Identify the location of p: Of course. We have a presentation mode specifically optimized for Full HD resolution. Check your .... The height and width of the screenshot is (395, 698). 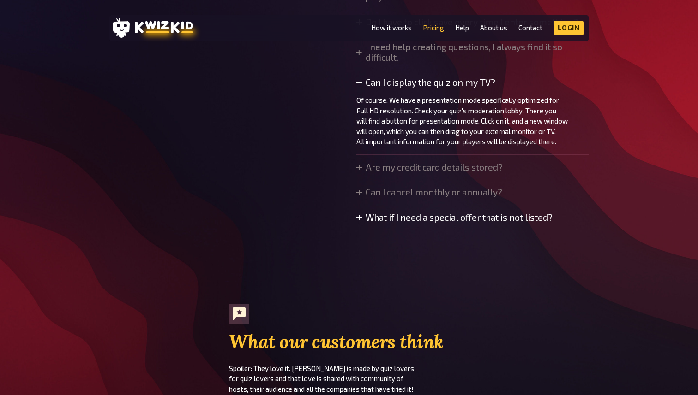
(472, 121).